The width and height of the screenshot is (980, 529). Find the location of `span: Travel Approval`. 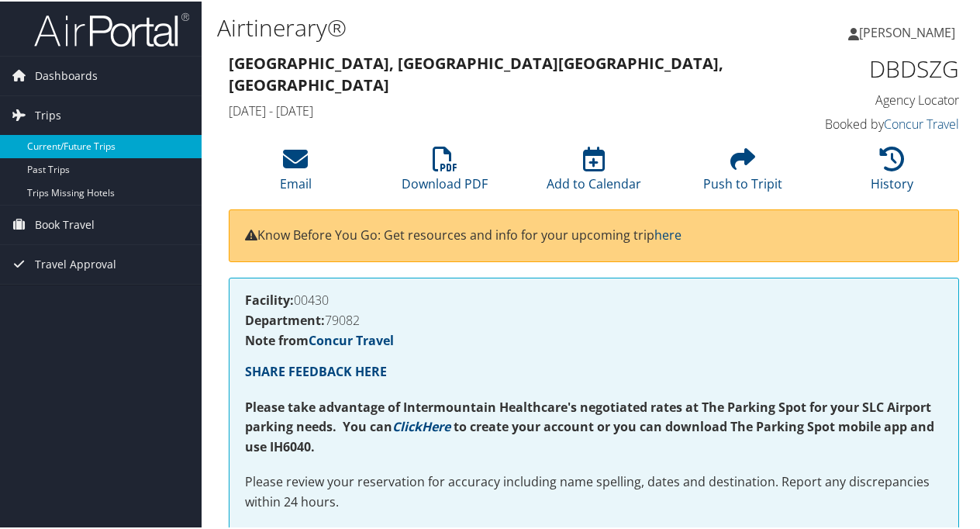

span: Travel Approval is located at coordinates (75, 263).